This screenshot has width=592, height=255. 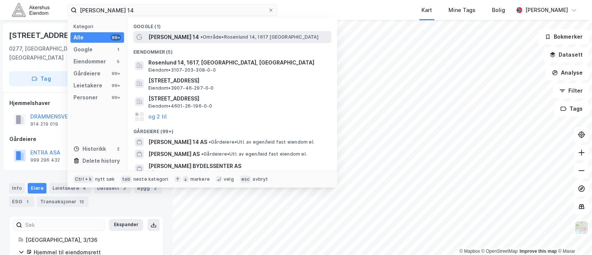 What do you see at coordinates (181, 88) in the screenshot?
I see `span: Eiendom • 3907-46-297-0-0` at bounding box center [181, 88].